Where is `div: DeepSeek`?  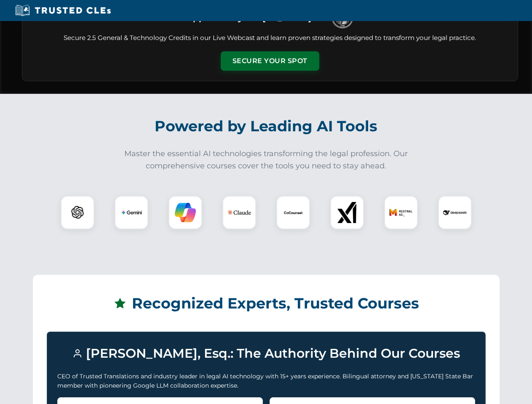
div: DeepSeek is located at coordinates (455, 212).